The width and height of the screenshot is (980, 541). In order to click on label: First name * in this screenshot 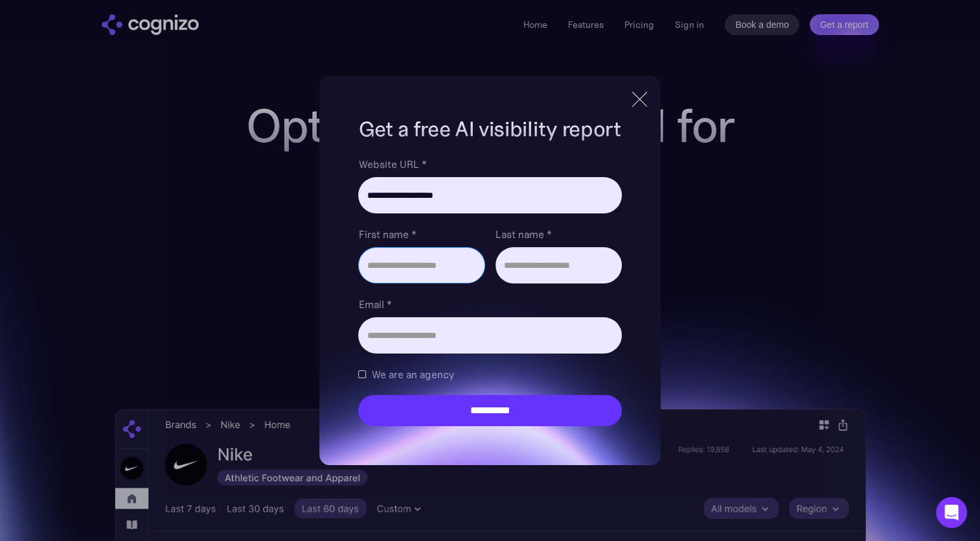, I will do `click(421, 234)`.